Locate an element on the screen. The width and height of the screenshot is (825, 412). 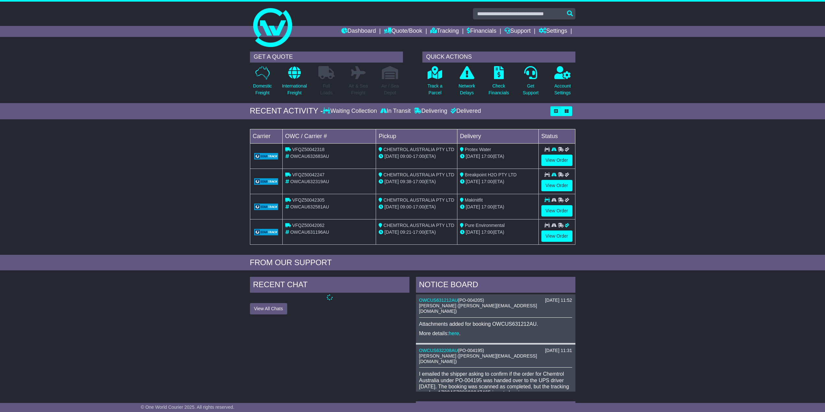
a: Support is located at coordinates (517, 31).